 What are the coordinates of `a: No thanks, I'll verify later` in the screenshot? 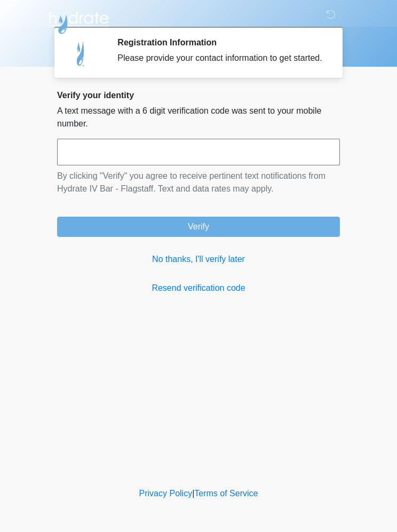 It's located at (199, 259).